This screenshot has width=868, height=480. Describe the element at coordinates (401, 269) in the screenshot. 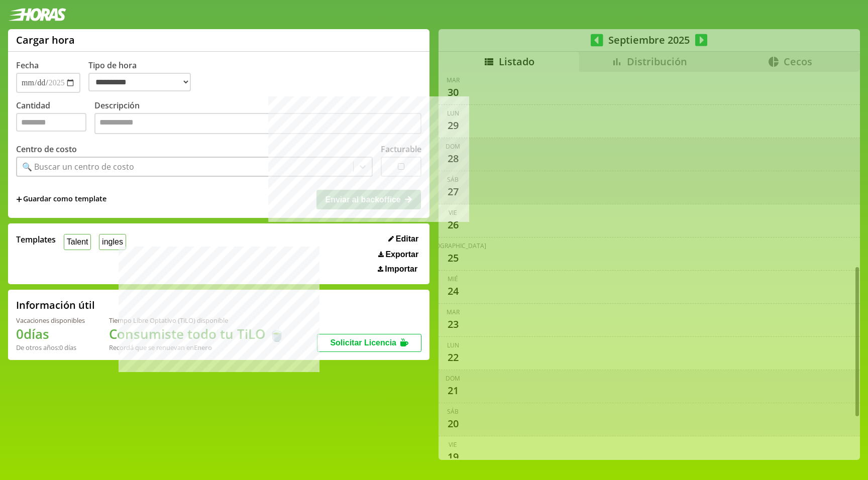

I see `span: Importar` at that location.